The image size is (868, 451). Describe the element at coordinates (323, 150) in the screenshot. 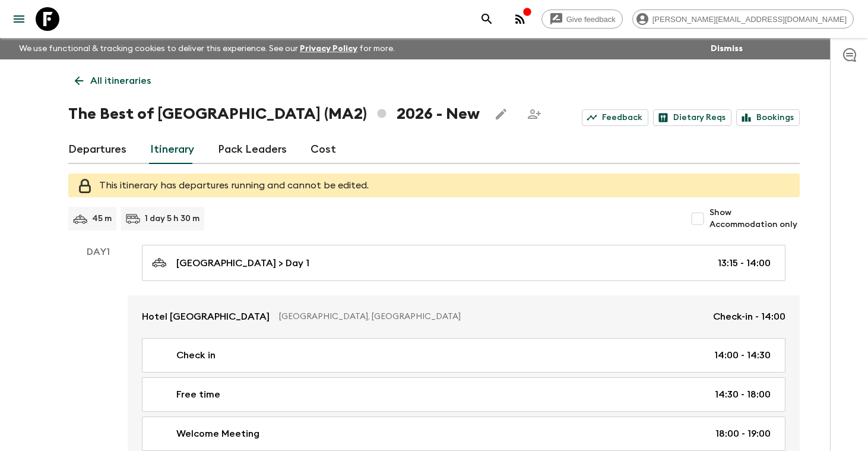

I see `a: Cost` at that location.